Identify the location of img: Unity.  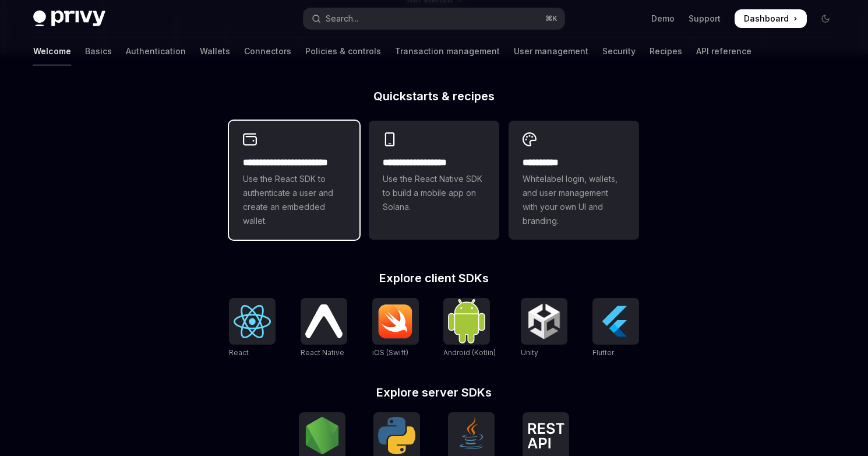
(544, 321).